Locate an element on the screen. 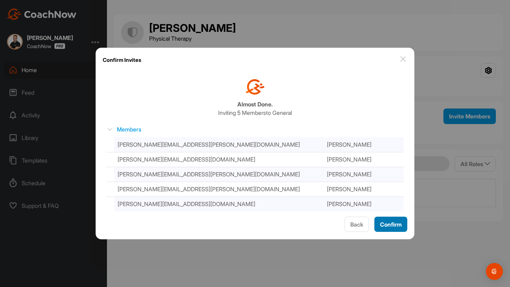 This screenshot has height=287, width=510. span: Confirm is located at coordinates (390, 225).